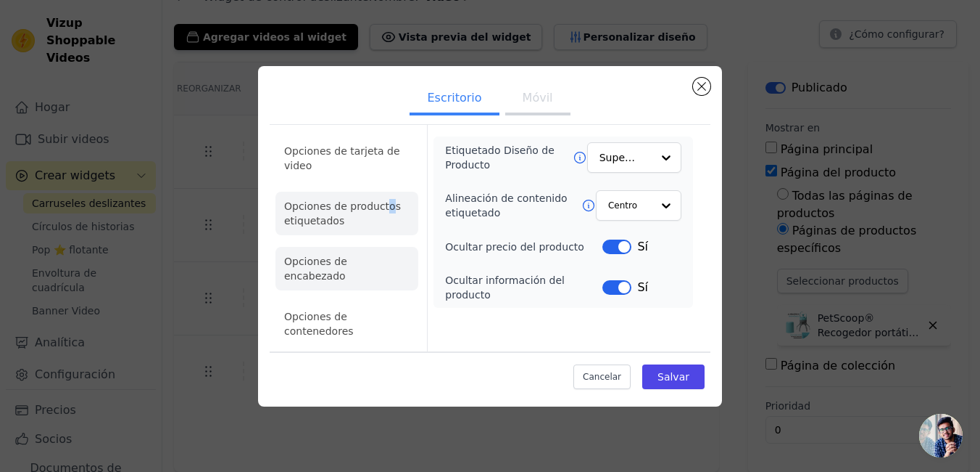  What do you see at coordinates (941, 435) in the screenshot?
I see `div: Chat abierto` at bounding box center [941, 435].